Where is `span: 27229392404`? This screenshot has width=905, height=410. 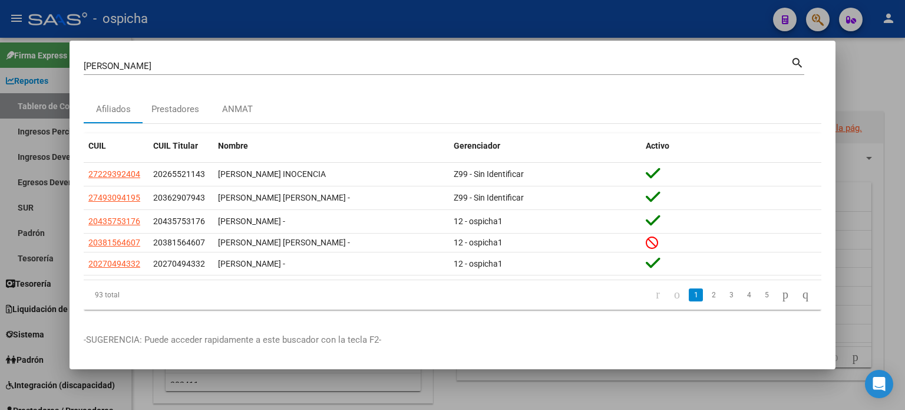 span: 27229392404 is located at coordinates (114, 174).